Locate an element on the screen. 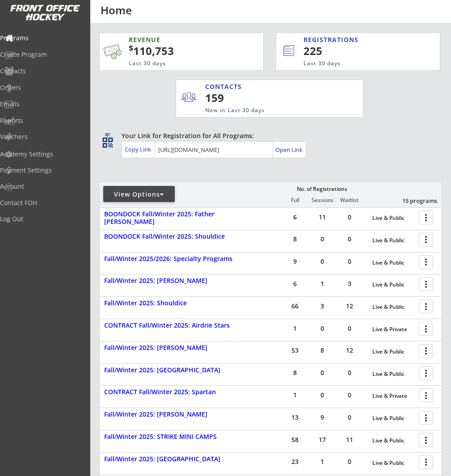 This screenshot has width=451, height=476. div: 58 is located at coordinates (295, 440).